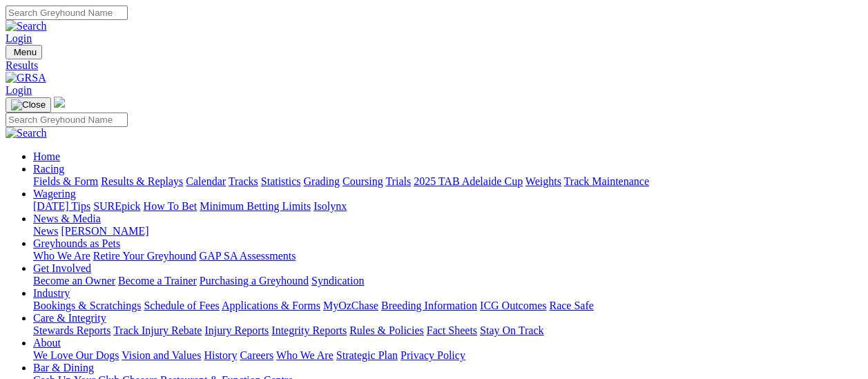 The height and width of the screenshot is (379, 868). Describe the element at coordinates (63, 268) in the screenshot. I see `a: Get Involved` at that location.